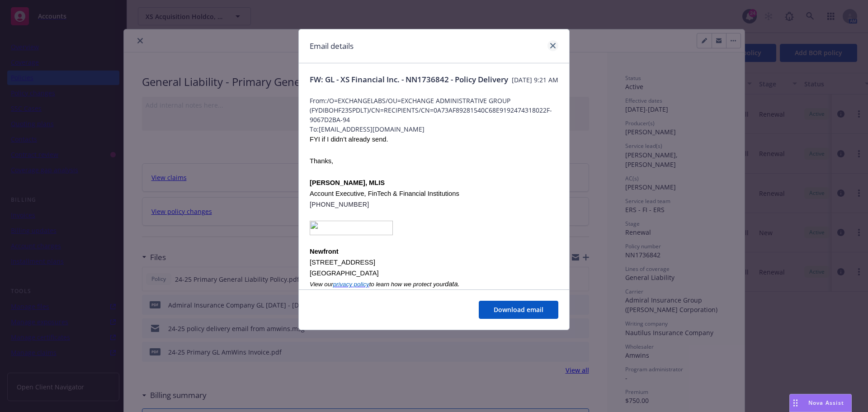 The width and height of the screenshot is (868, 412). What do you see at coordinates (407, 284) in the screenshot?
I see `span: to learn how we protect your` at bounding box center [407, 284].